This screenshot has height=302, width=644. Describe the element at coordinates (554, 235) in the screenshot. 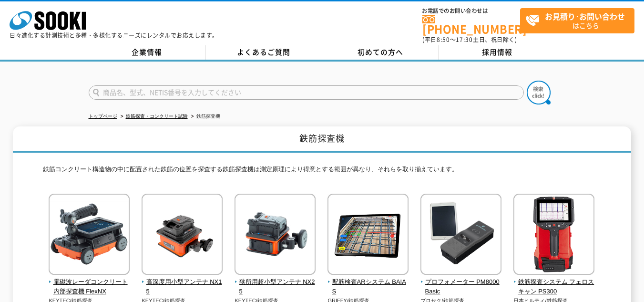

I see `img: 鉄筋探査システム フェロスキャン PS300` at that location.